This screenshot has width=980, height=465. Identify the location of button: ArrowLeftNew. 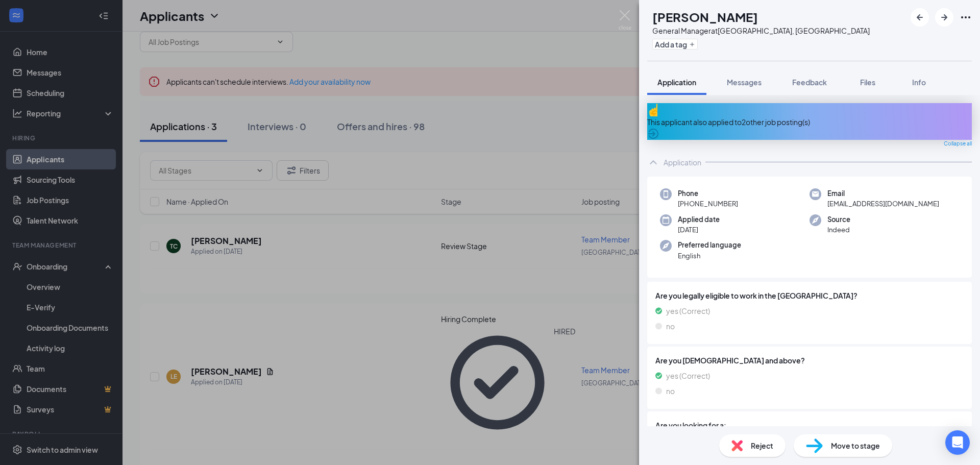
(920, 18).